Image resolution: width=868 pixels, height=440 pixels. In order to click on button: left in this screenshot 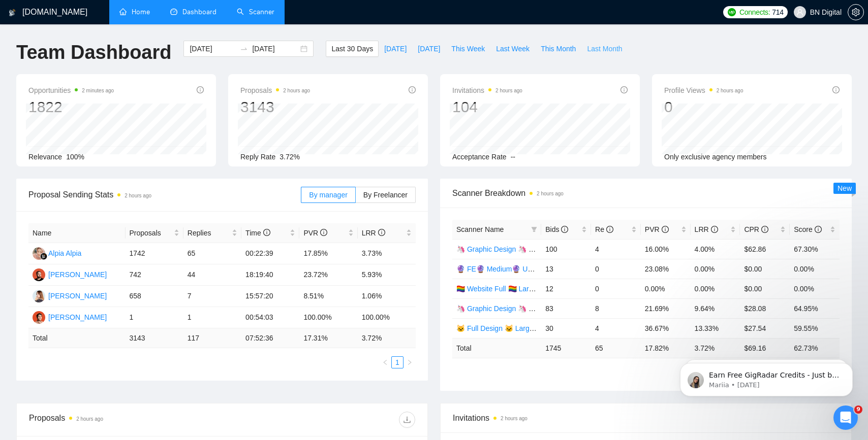, I will do `click(386, 363)`.